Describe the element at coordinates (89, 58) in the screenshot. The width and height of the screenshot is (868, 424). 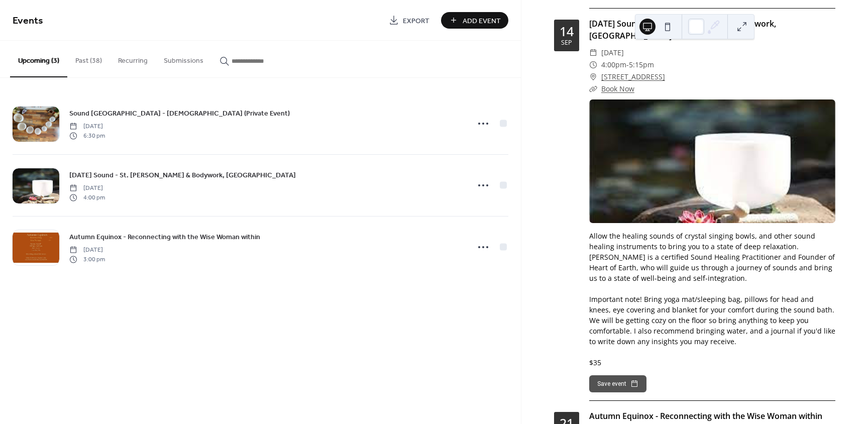
I see `button: Past (38)` at that location.